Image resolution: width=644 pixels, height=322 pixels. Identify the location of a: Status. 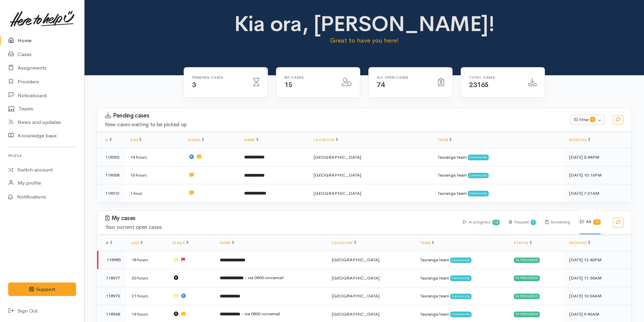
(522, 243).